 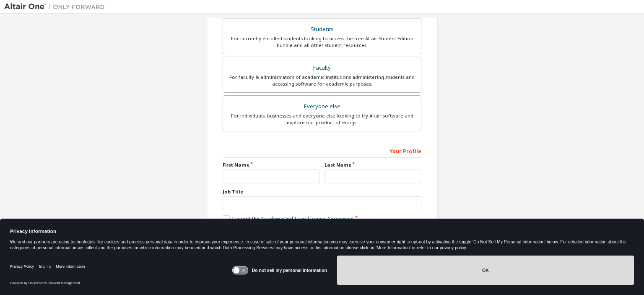 What do you see at coordinates (322, 30) in the screenshot?
I see `div: Students` at bounding box center [322, 30].